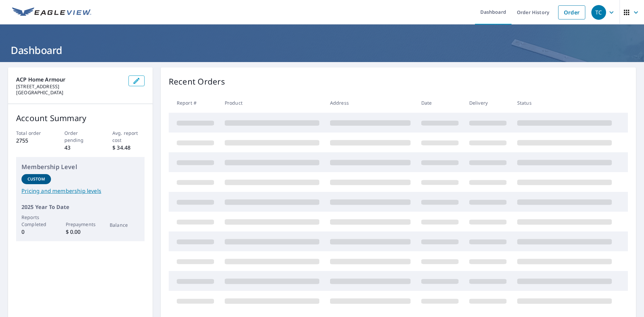  I want to click on p: 2755, so click(32, 140).